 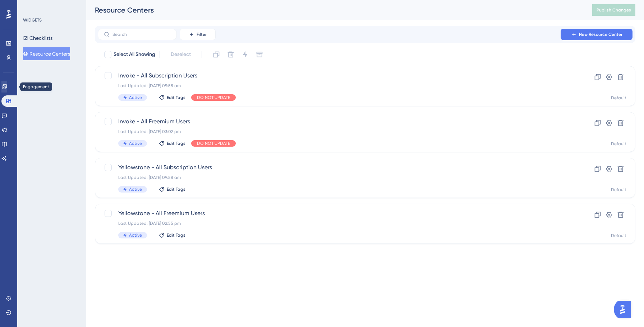 What do you see at coordinates (197, 35) in the screenshot?
I see `button: Filter` at bounding box center [197, 35].